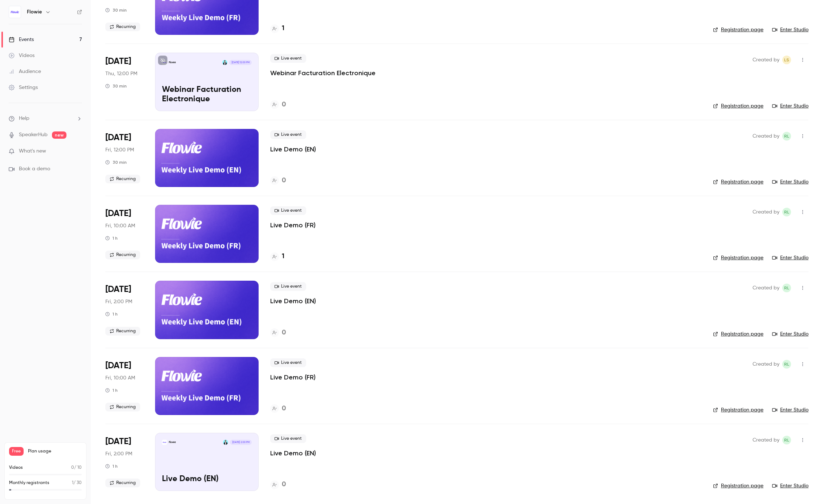  Describe the element at coordinates (76, 467) in the screenshot. I see `p: / 10` at that location.